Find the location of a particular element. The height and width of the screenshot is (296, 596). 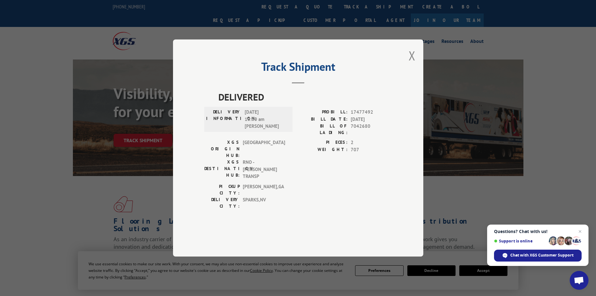

span: 707 is located at coordinates (371, 150).